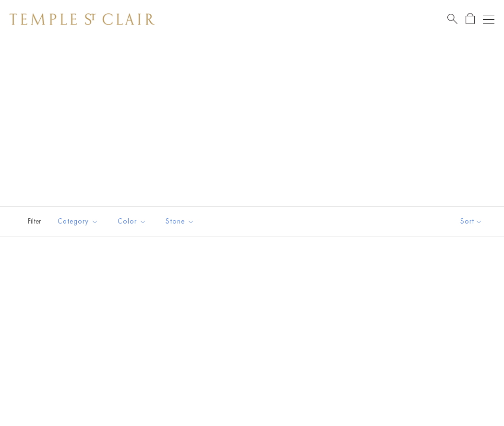  I want to click on button: Show sort by, so click(471, 221).